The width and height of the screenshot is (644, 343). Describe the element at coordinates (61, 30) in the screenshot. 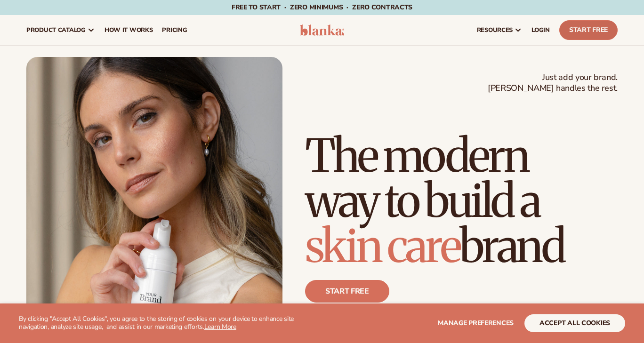

I see `a: product catalog` at that location.